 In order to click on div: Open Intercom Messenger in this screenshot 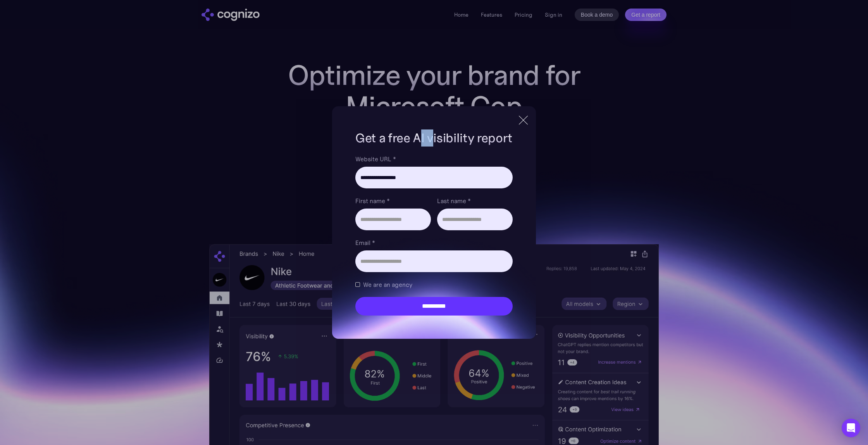, I will do `click(851, 428)`.